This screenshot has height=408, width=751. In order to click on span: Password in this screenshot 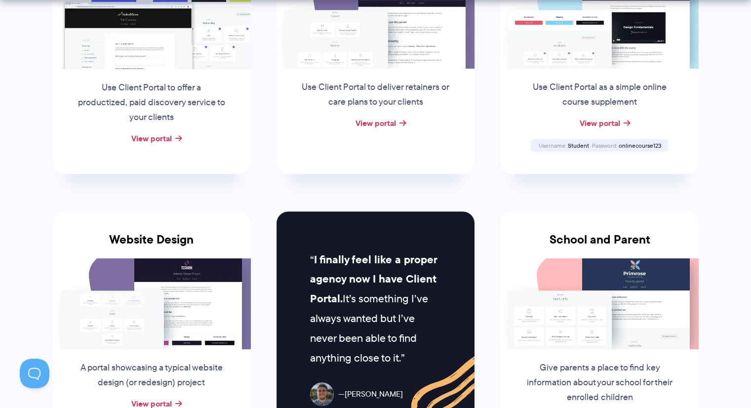, I will do `click(603, 145)`.